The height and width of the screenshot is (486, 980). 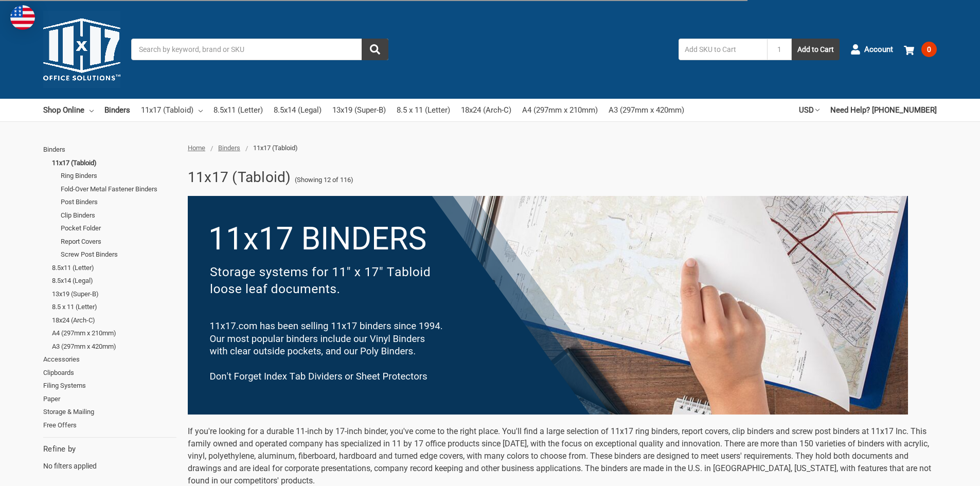 I want to click on span: (Showing 12 of 116), so click(x=324, y=180).